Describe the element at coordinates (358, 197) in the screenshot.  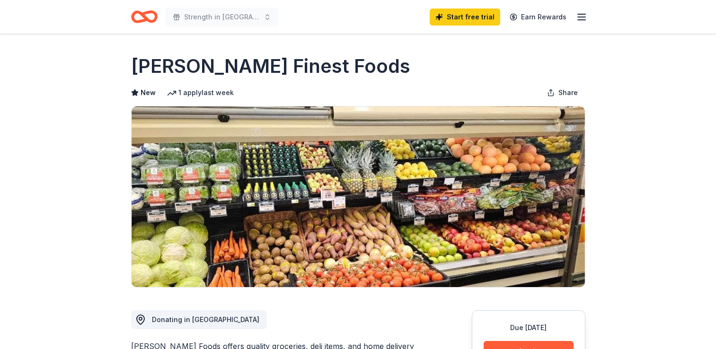
I see `img: Image for Jensen’s Finest Foods` at that location.